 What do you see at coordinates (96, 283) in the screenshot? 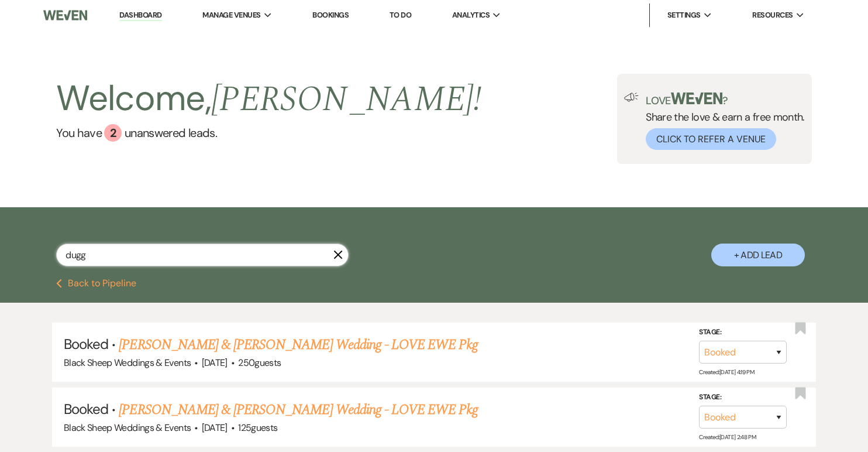
I see `button: Back to Pipeline` at bounding box center [96, 283].